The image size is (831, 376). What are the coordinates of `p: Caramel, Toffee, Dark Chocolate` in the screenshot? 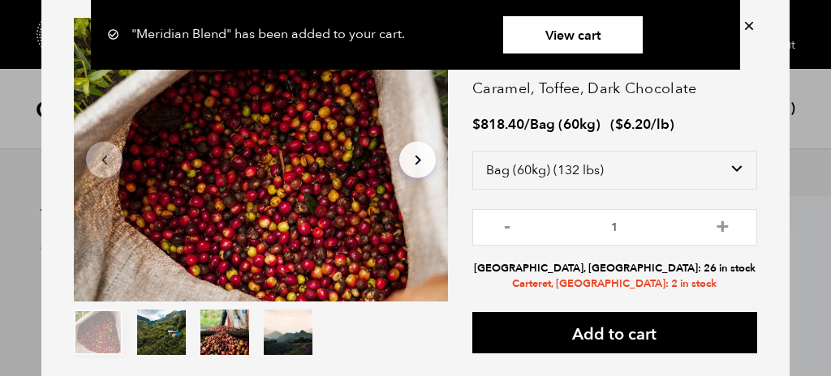 It's located at (614, 88).